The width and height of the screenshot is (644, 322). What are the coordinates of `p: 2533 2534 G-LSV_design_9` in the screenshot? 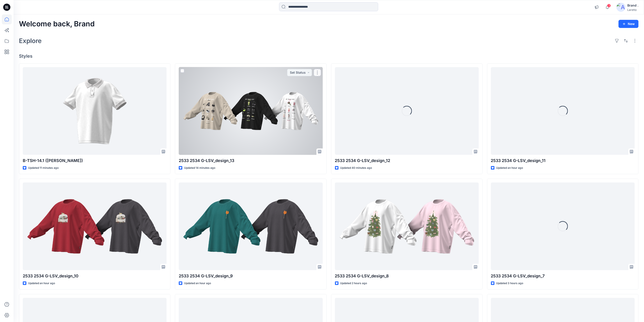 It's located at (251, 276).